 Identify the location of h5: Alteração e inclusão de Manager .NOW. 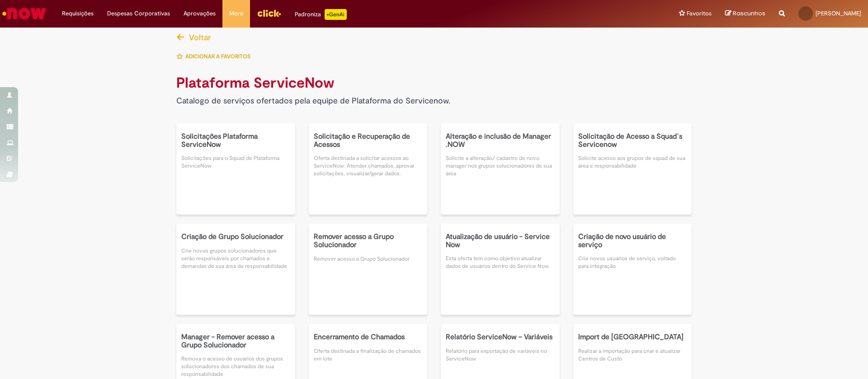
(500, 141).